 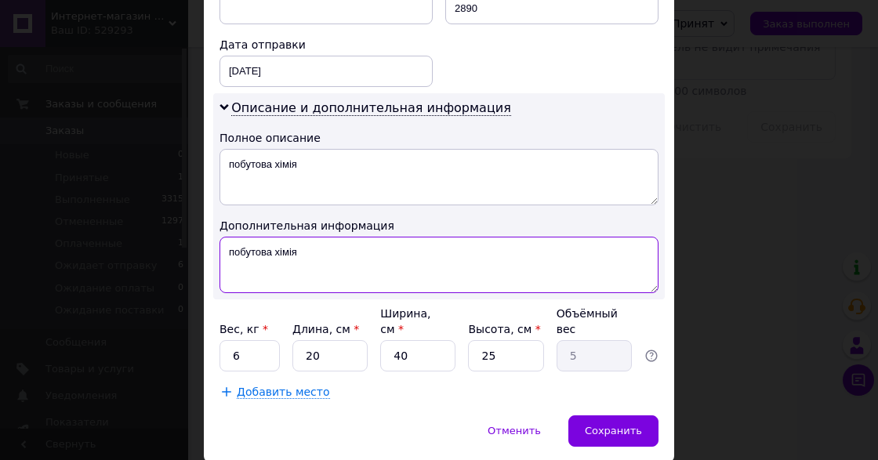 I want to click on label: Вес, кг, so click(x=244, y=329).